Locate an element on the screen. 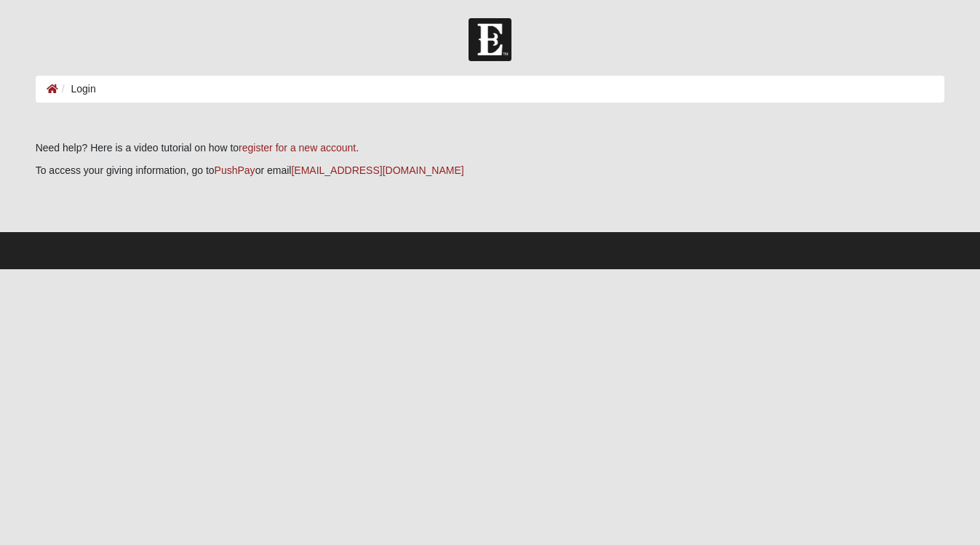 This screenshot has height=545, width=980. p: Need help? Here is a video tutorial on how to . is located at coordinates (490, 148).